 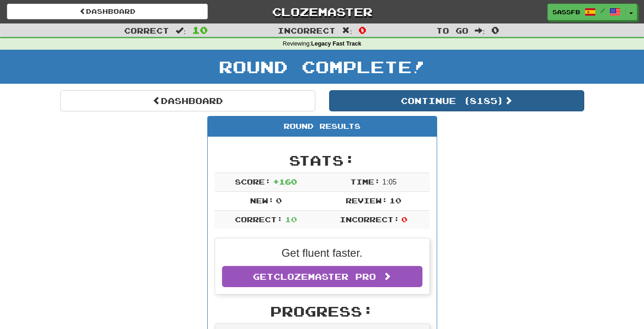 What do you see at coordinates (307, 30) in the screenshot?
I see `span: Incorrect` at bounding box center [307, 30].